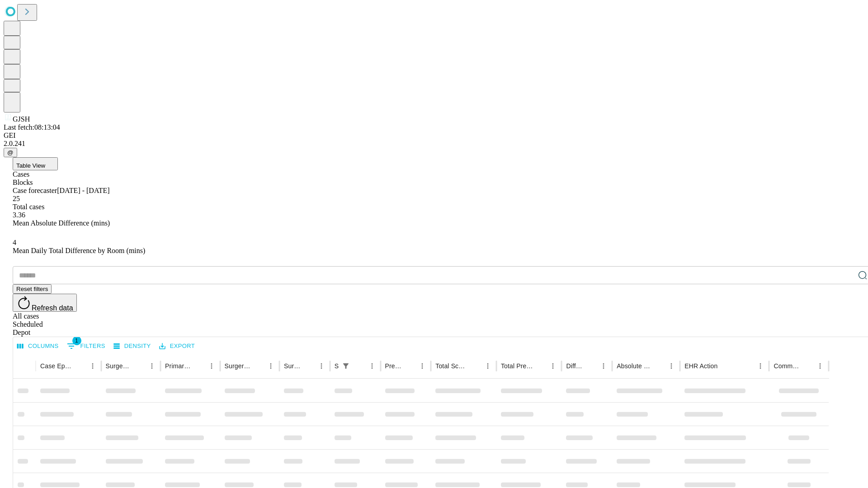 The height and width of the screenshot is (488, 868). I want to click on button: Select columns, so click(38, 346).